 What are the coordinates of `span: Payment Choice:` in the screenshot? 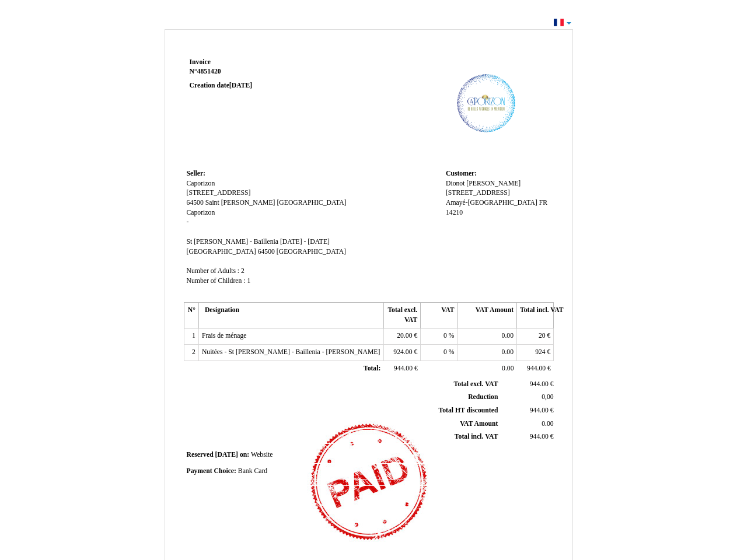 It's located at (211, 471).